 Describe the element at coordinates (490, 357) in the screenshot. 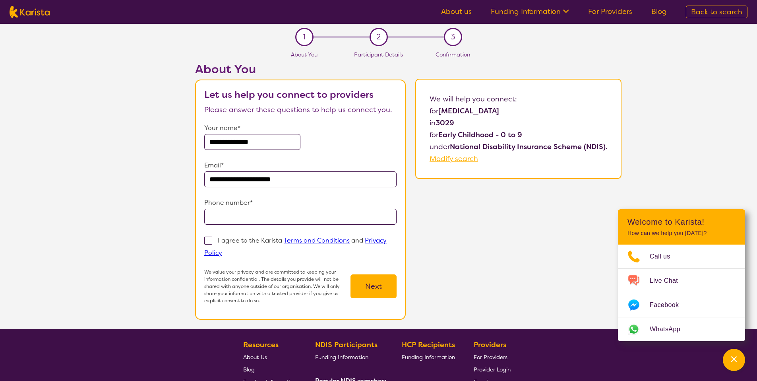

I see `span: For Providers` at that location.